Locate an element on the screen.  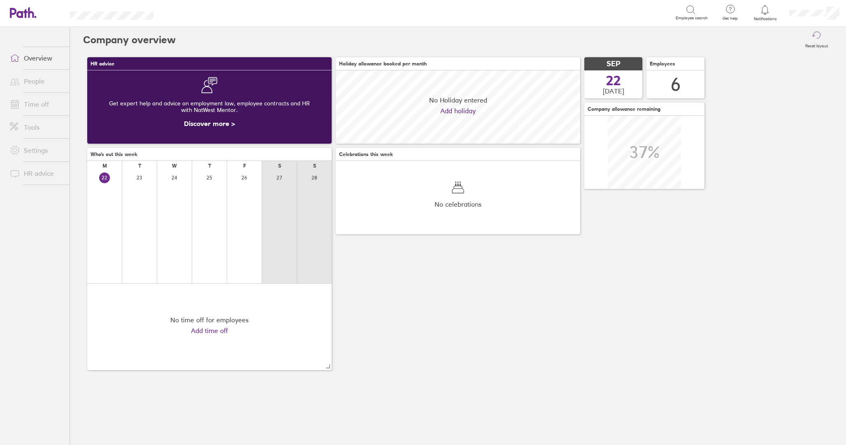
a: Notifications is located at coordinates (765, 13).